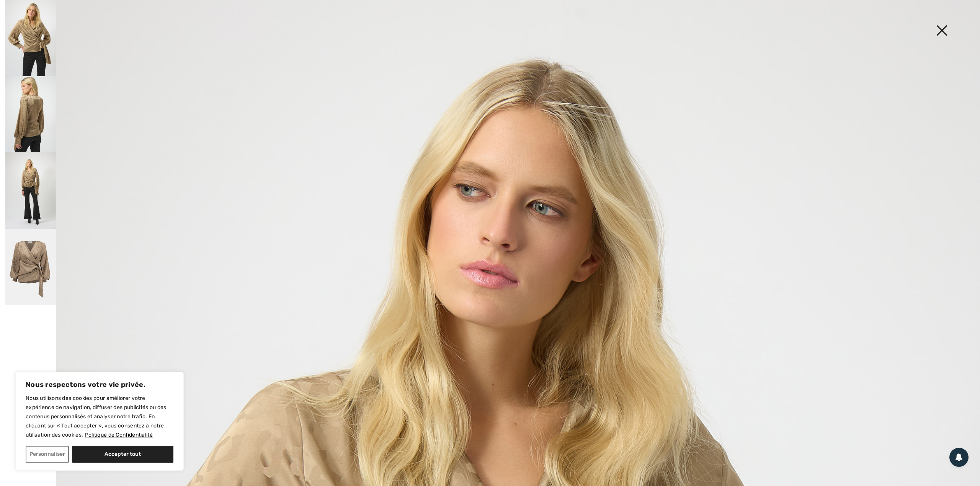 The width and height of the screenshot is (980, 486). I want to click on span: Aide, so click(25, 9).